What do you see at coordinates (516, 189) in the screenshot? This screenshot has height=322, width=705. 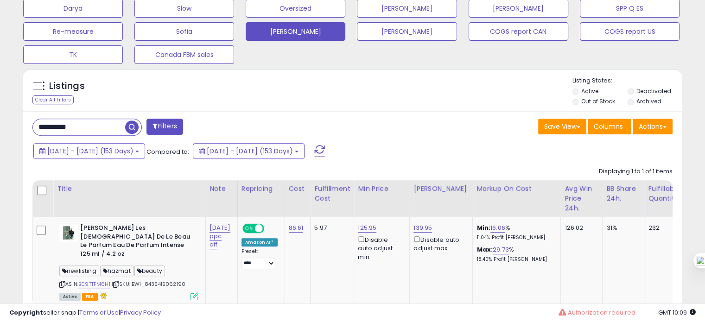 I see `div: Markup on Cost` at bounding box center [516, 189].